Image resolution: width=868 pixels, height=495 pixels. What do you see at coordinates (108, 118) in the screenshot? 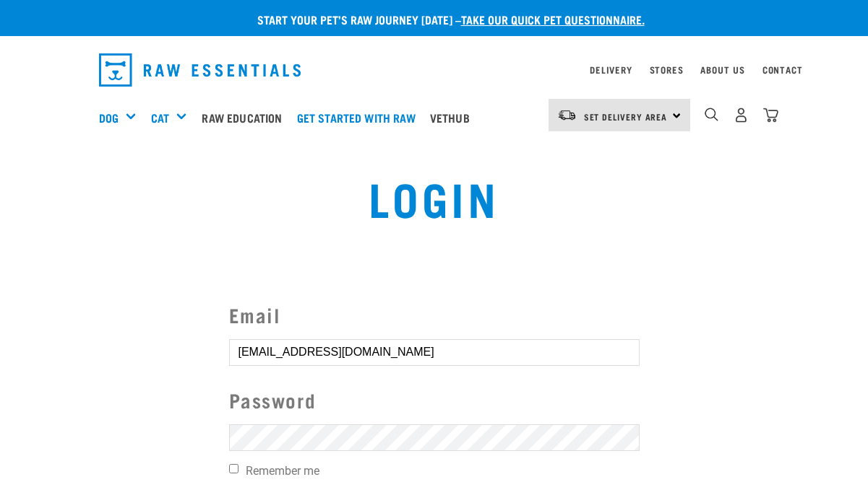
I see `a: Dog` at bounding box center [108, 118].